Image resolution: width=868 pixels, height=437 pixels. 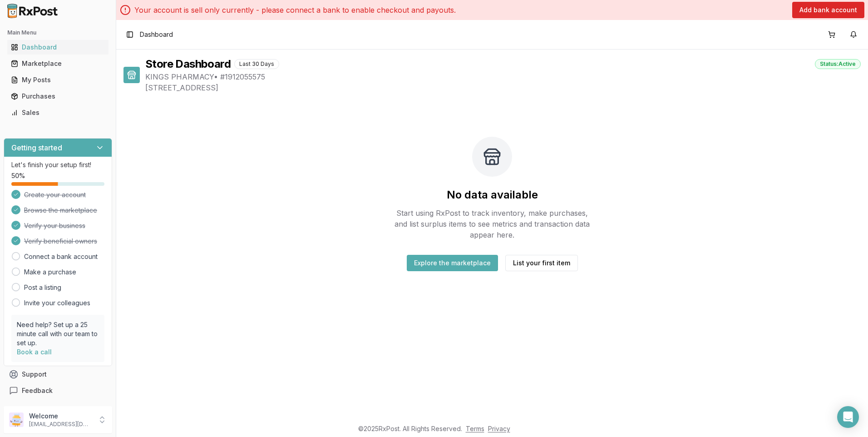 I want to click on h1: Store Dashboard, so click(x=188, y=64).